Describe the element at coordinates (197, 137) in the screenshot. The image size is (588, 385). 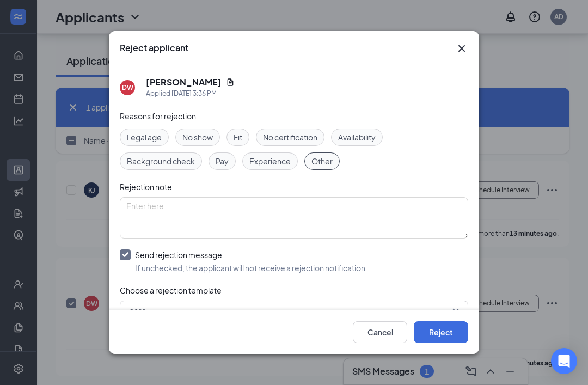
I see `span: No show` at that location.